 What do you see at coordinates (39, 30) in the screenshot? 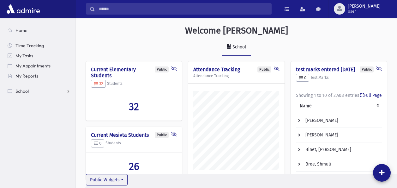
I see `a: Home` at bounding box center [39, 30].